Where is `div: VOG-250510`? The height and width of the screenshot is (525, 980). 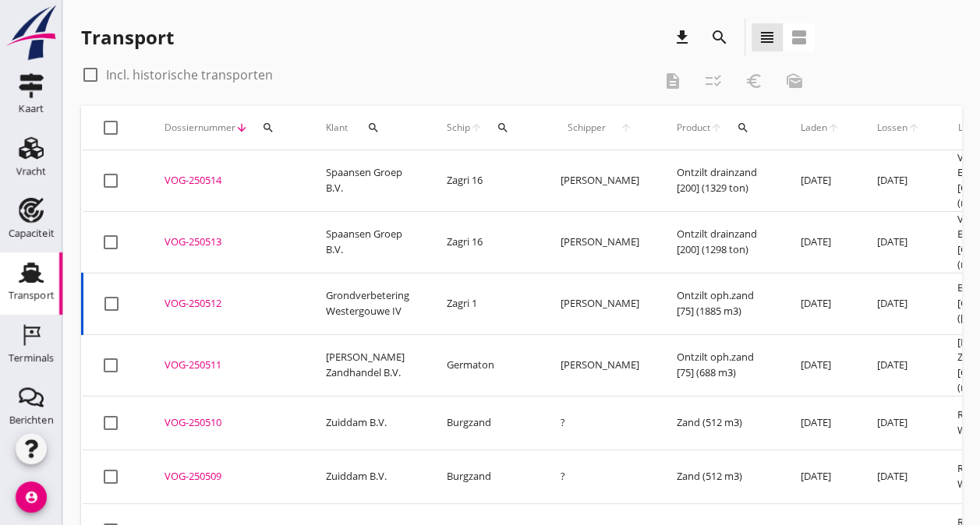
div: VOG-250510 is located at coordinates (226, 423).